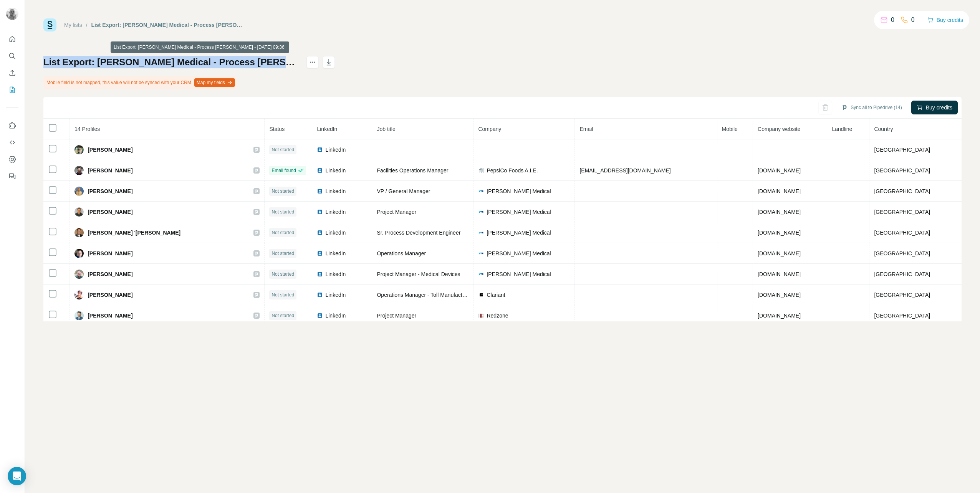  I want to click on button: My lists, so click(12, 90).